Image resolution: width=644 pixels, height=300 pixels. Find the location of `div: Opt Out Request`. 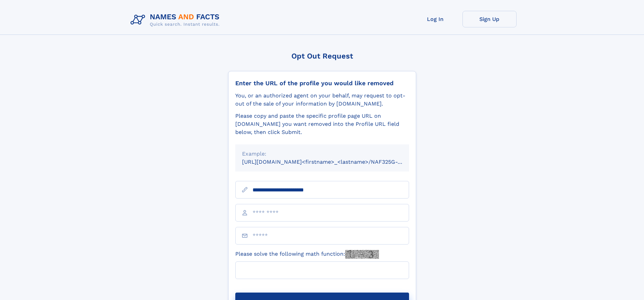

div: Opt Out Request is located at coordinates (322, 56).